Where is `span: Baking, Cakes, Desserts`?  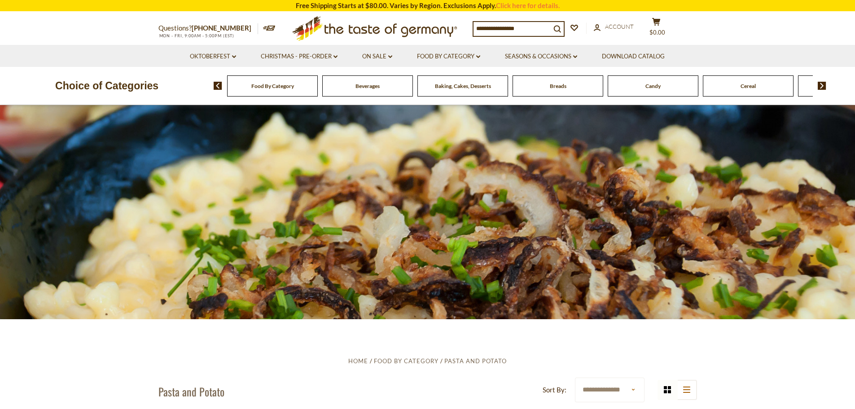 span: Baking, Cakes, Desserts is located at coordinates (463, 86).